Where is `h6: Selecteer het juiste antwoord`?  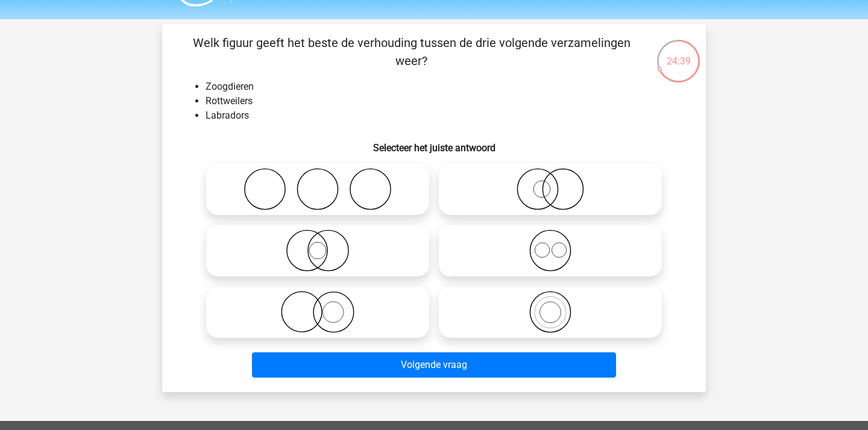 h6: Selecteer het juiste antwoord is located at coordinates (434, 143).